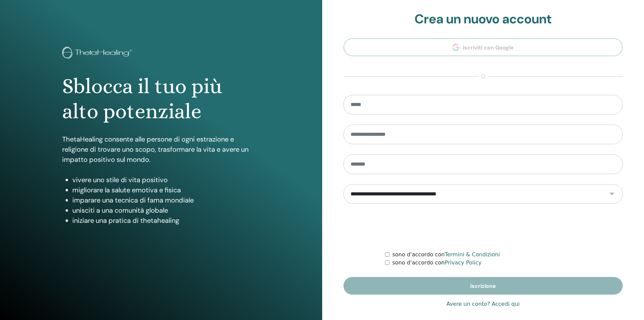  I want to click on a: Termini & Condizioni, so click(472, 254).